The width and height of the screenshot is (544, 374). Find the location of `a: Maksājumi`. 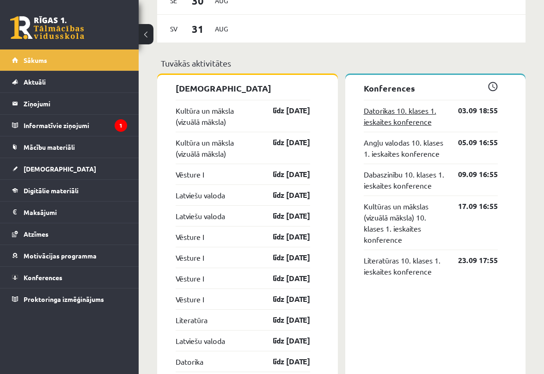

a: Maksājumi is located at coordinates (69, 212).